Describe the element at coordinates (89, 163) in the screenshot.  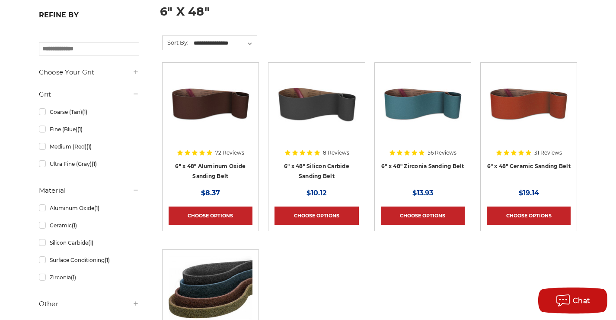
I see `a: Ultra Fine (Gray)` at that location.